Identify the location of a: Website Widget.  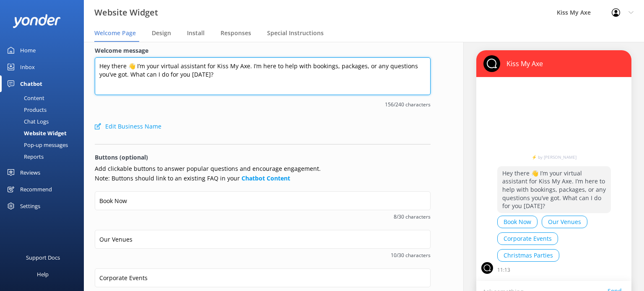
(45, 134).